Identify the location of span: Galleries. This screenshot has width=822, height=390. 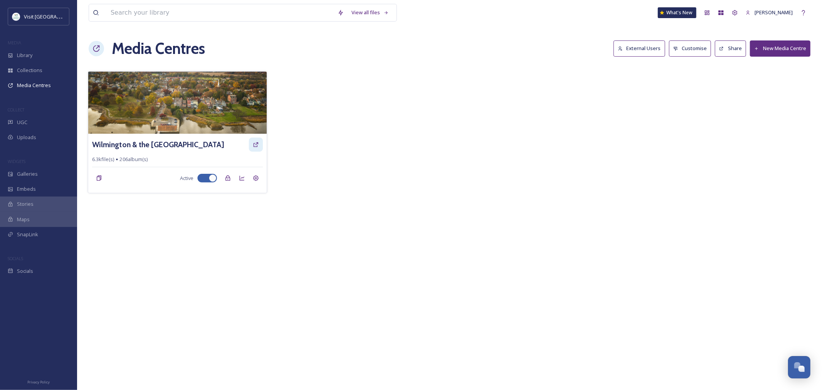
(27, 174).